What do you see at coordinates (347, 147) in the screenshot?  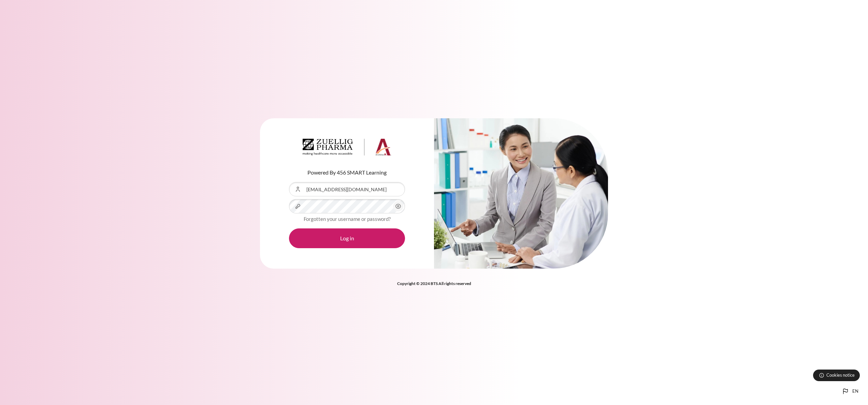 I see `img: Architeck` at bounding box center [347, 147].